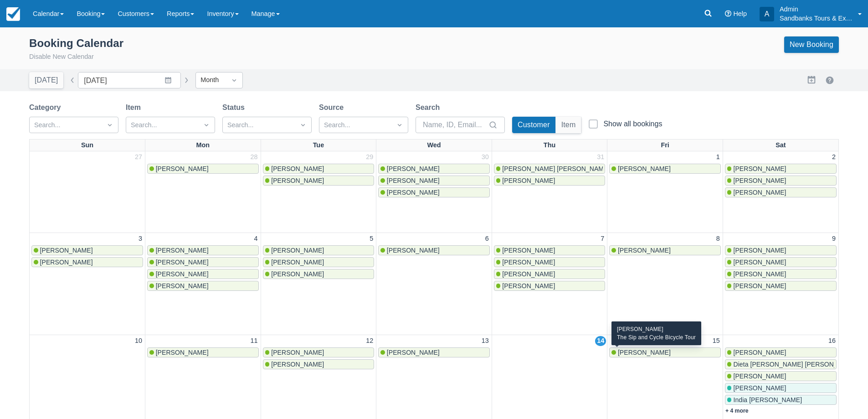 The image size is (868, 419). What do you see at coordinates (13, 14) in the screenshot?
I see `img: checkfront-main-nav-mini-logo.png` at bounding box center [13, 14].